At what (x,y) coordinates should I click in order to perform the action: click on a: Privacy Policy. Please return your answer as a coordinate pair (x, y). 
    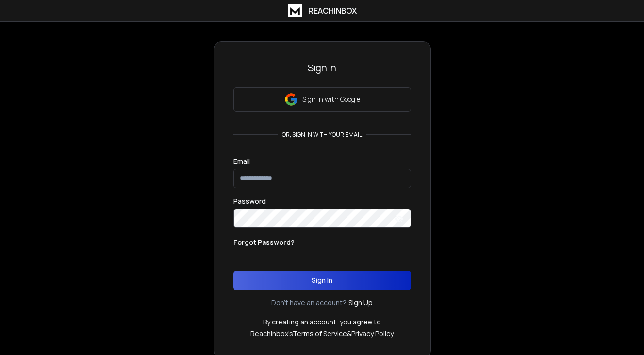
    Looking at the image, I should click on (372, 333).